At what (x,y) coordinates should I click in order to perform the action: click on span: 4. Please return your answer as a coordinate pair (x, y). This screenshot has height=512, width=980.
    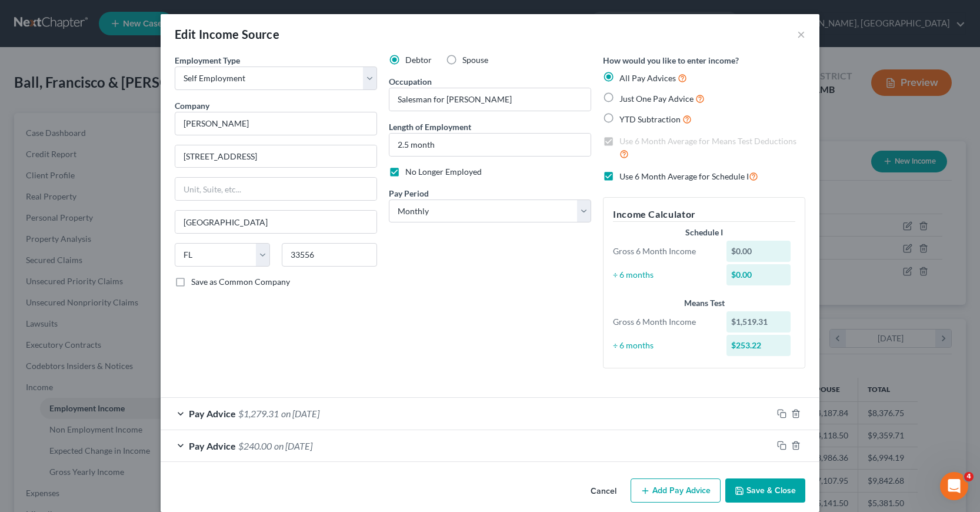
    Looking at the image, I should click on (969, 476).